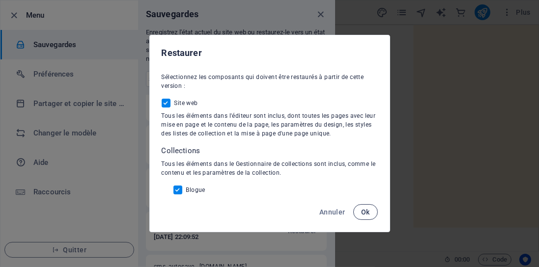 Image resolution: width=539 pixels, height=267 pixels. What do you see at coordinates (263, 81) in the screenshot?
I see `span: Sélectionnez les composants qui doivent être restaurés à partir de cette version :` at bounding box center [263, 81].